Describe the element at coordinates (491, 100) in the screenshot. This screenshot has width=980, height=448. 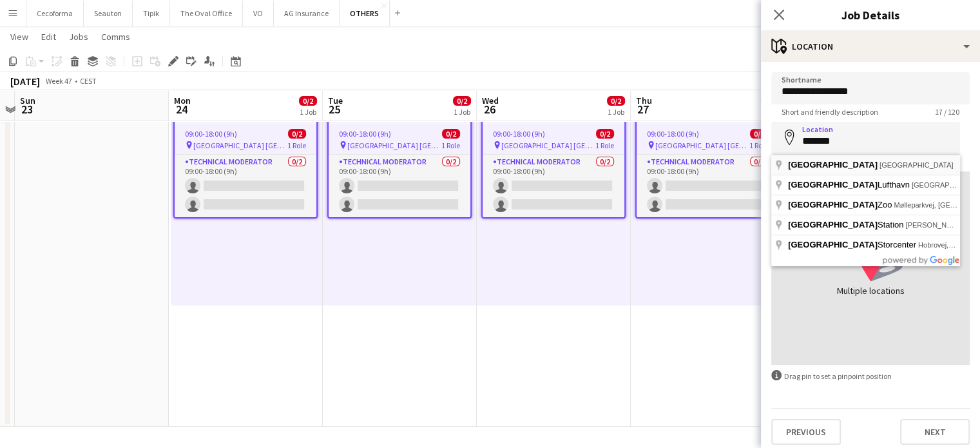
I see `span: Wed` at that location.